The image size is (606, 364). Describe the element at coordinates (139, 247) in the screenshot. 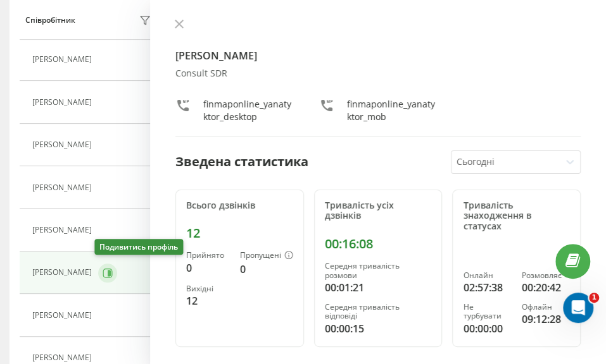

I see `div: Подивитись профіль` at that location.